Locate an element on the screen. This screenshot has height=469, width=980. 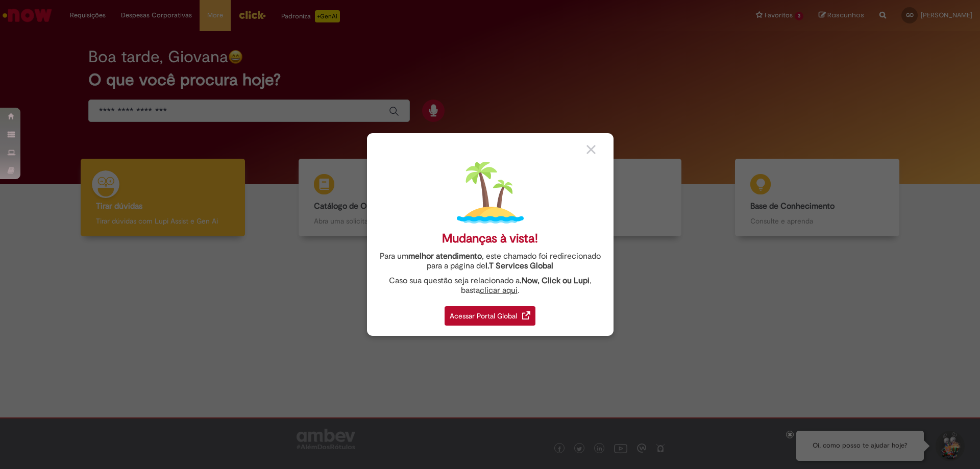
a: I.T Services Global is located at coordinates (519, 263).